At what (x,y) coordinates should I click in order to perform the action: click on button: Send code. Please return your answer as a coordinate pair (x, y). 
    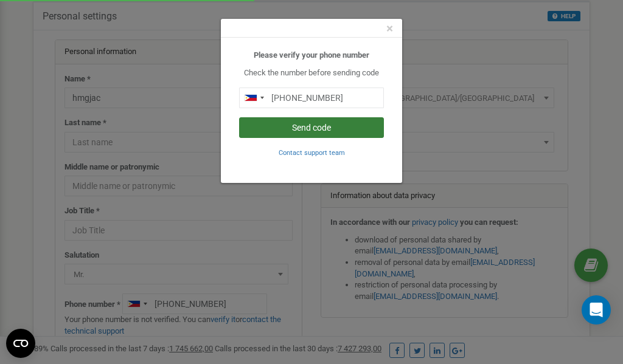
    Looking at the image, I should click on (311, 128).